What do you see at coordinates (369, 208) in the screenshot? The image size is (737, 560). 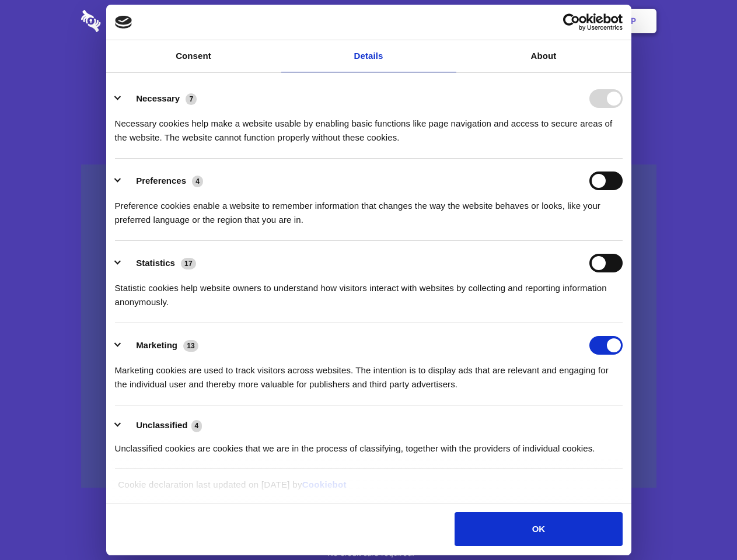 I see `div: Preference cookies enable a website to remember information that changes the way the website beha...` at bounding box center [369, 208].